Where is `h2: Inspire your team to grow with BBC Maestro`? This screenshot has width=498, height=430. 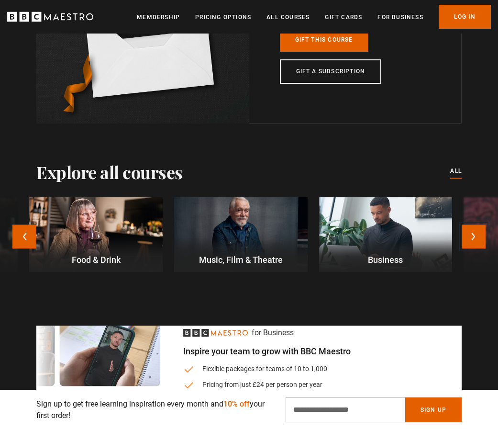
h2: Inspire your team to grow with BBC Maestro is located at coordinates (323, 351).